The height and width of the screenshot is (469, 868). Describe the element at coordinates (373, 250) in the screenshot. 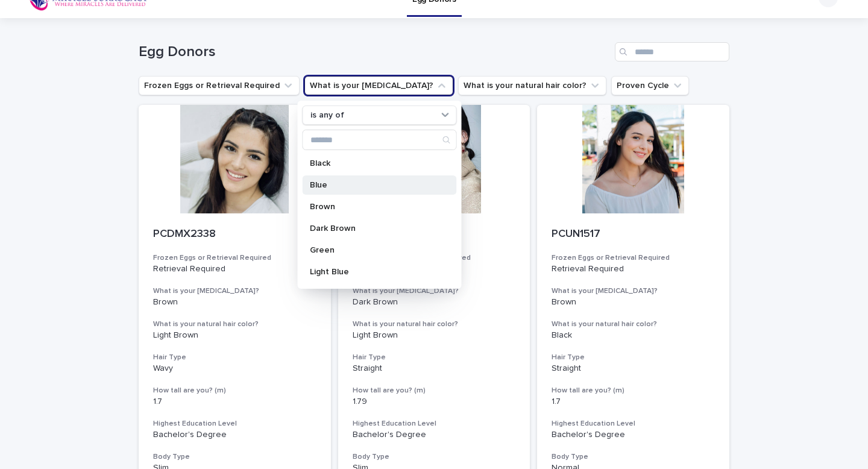

I see `p: Green` at that location.